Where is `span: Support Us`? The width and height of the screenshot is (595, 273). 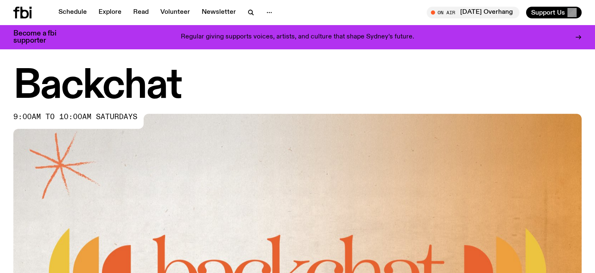
span: Support Us is located at coordinates (548, 13).